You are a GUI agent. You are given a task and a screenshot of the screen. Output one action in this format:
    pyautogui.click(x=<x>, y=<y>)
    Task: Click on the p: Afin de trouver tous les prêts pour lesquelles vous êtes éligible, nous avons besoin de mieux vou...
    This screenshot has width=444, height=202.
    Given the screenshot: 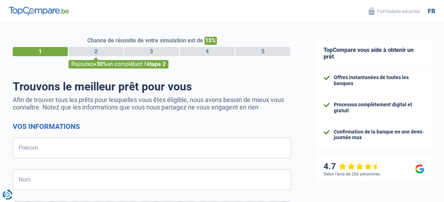 What is the action you would take?
    pyautogui.click(x=152, y=104)
    